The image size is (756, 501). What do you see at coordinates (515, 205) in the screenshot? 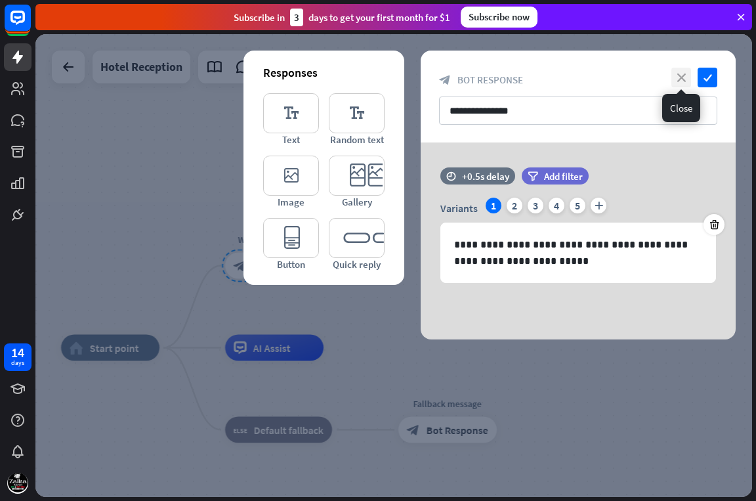
I see `div: 2` at bounding box center [515, 205].